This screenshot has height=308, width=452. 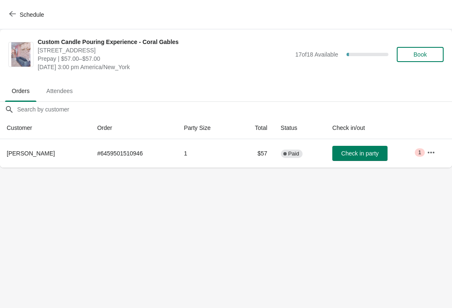 I want to click on span: Attendees, so click(x=59, y=91).